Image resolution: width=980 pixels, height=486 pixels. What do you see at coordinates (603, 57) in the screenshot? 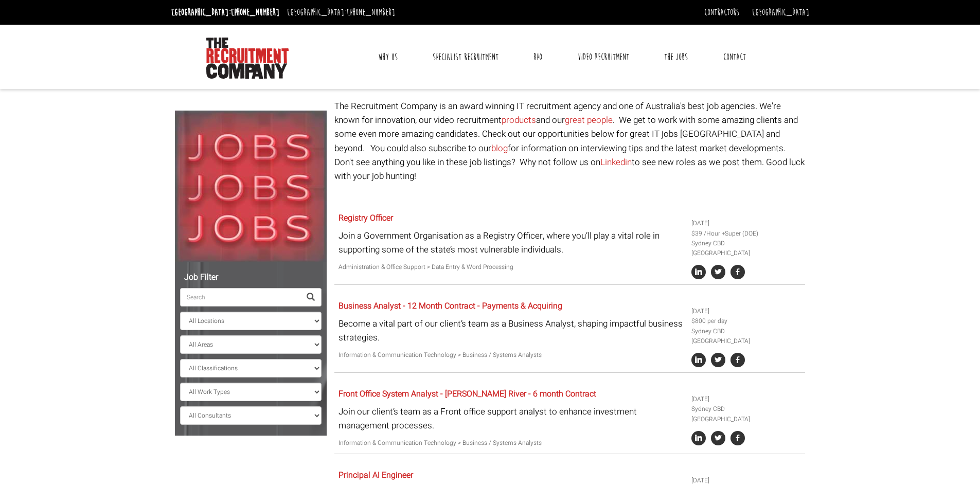
I see `a: Video Recruitment` at bounding box center [603, 57].